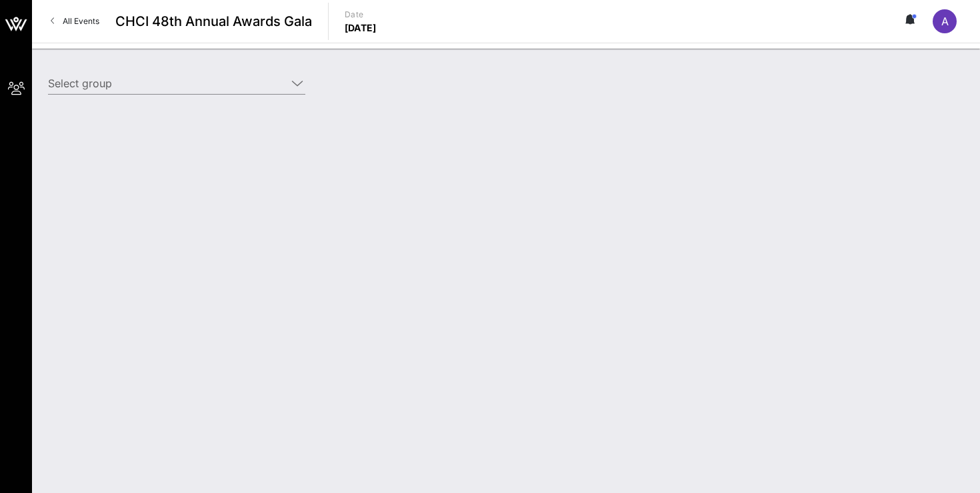 The width and height of the screenshot is (980, 493). I want to click on span: CHCI 48th Annual Awards Gala, so click(213, 21).